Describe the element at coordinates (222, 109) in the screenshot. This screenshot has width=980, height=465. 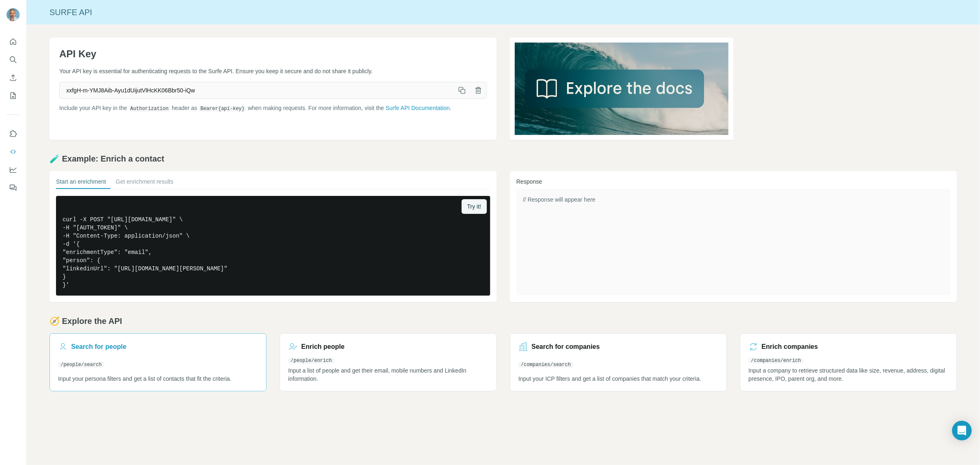
I see `code: Bearer {api-key}` at that location.